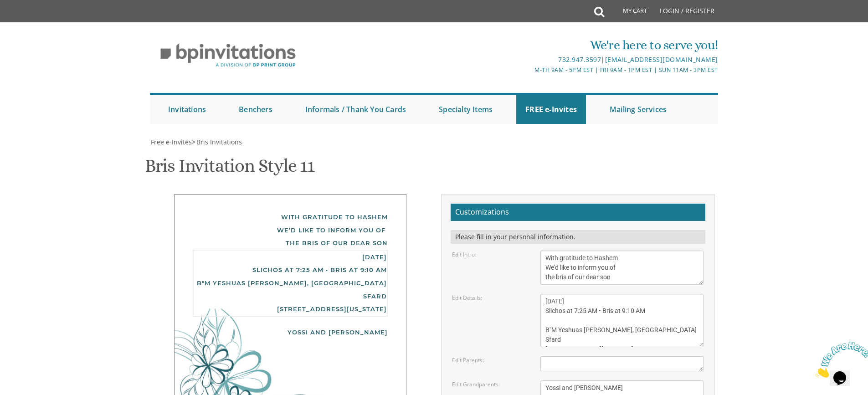 The image size is (868, 395). I want to click on h1: Bris Invitation Style 11, so click(230, 169).